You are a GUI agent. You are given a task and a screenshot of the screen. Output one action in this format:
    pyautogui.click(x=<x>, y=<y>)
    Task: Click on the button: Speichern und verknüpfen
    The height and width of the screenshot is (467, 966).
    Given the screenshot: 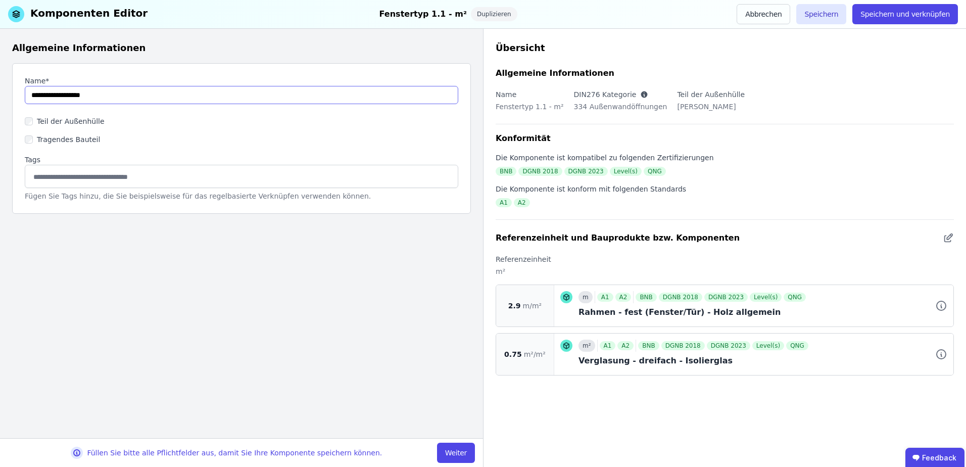 What is the action you would take?
    pyautogui.click(x=904, y=14)
    